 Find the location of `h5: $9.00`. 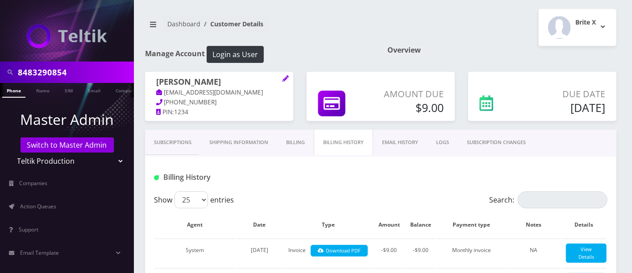

h5: $9.00 is located at coordinates (410, 108).